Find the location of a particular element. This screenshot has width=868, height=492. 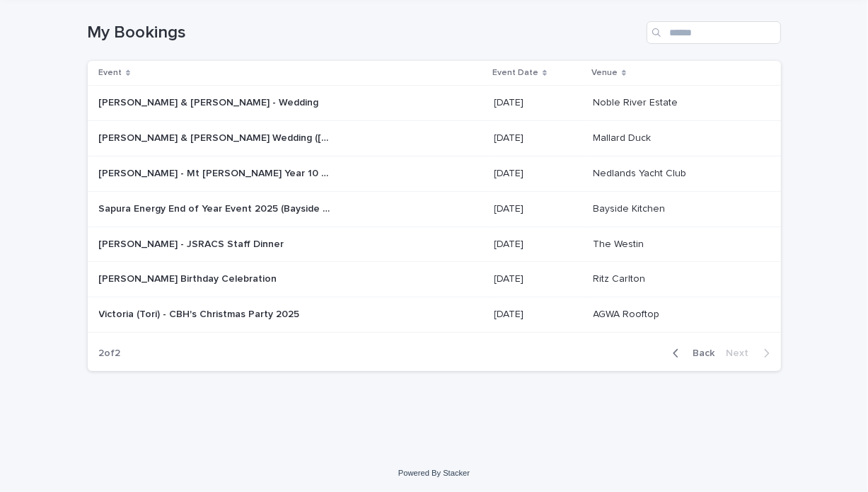

button: Back is located at coordinates (691, 353).